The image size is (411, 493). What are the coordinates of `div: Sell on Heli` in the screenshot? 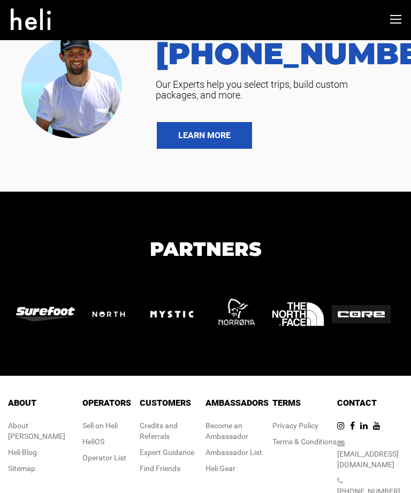 It's located at (106, 425).